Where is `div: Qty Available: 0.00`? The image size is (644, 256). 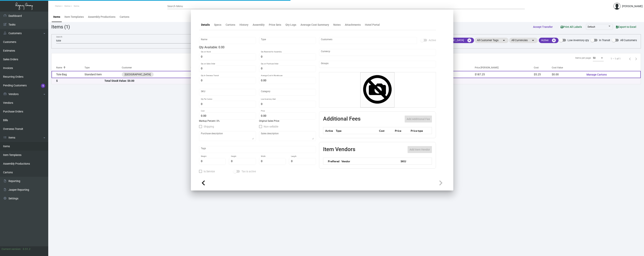
div: Qty Available: 0.00 is located at coordinates (257, 47).